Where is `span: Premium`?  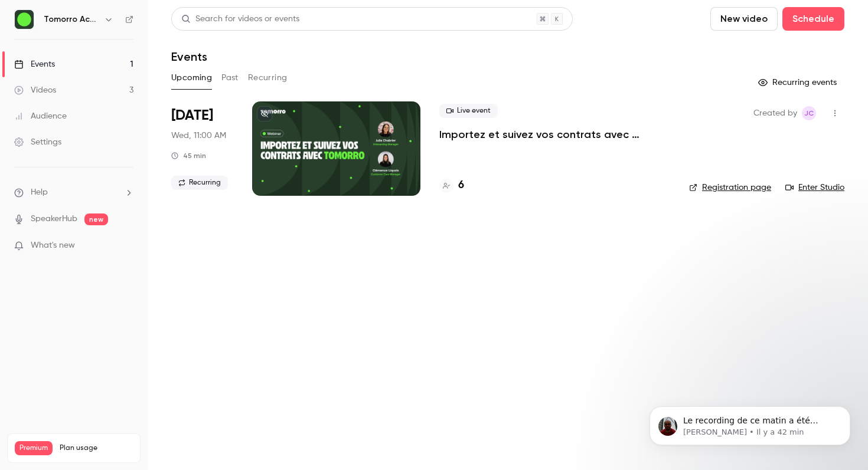
span: Premium is located at coordinates (34, 448).